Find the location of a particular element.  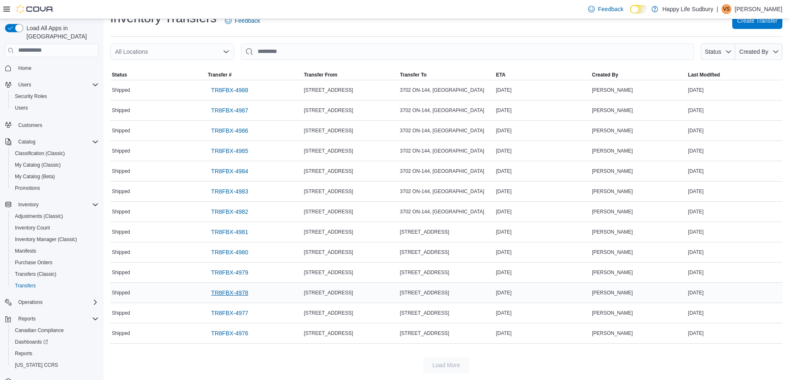

button: Home is located at coordinates (52, 68).